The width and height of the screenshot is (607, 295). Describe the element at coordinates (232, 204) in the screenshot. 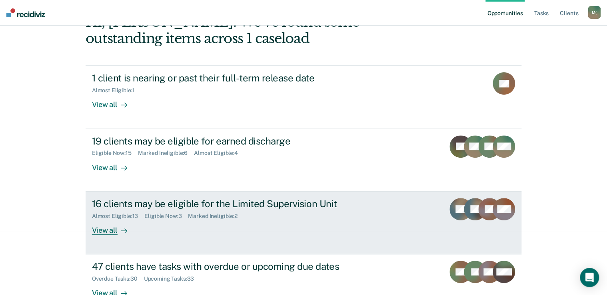

I see `div: 16 clients may be eligible for the Limited Supervision Unit` at that location.